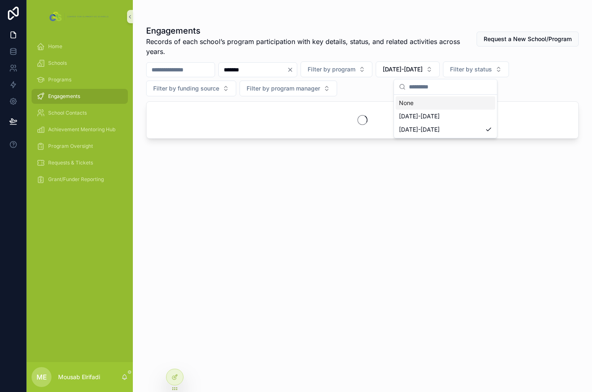 The image size is (592, 392). What do you see at coordinates (80, 96) in the screenshot?
I see `a: Engagements` at bounding box center [80, 96].